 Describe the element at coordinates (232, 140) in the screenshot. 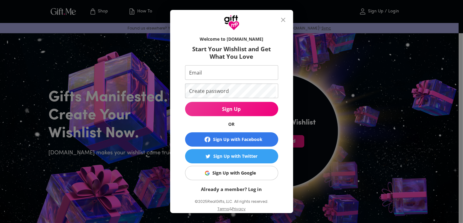

I see `button: Sign Up with Facebook` at that location.